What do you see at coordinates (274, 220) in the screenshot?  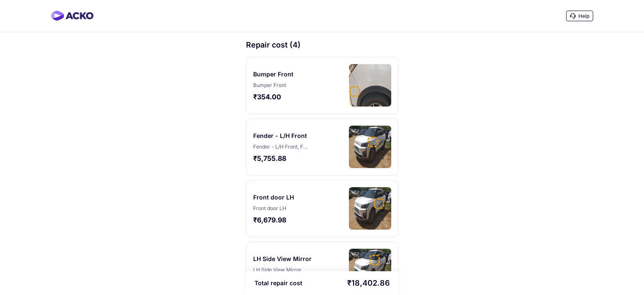 I see `div: ₹6,679.98` at bounding box center [274, 220].